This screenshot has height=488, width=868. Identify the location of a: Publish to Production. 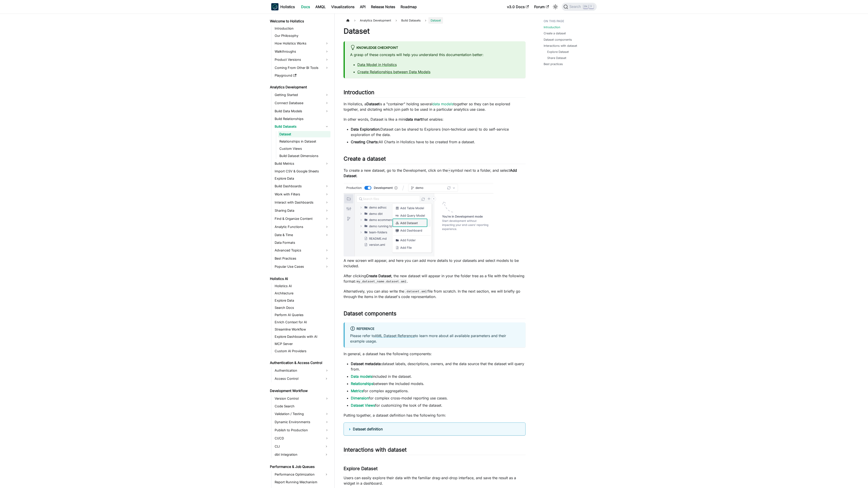
(302, 430).